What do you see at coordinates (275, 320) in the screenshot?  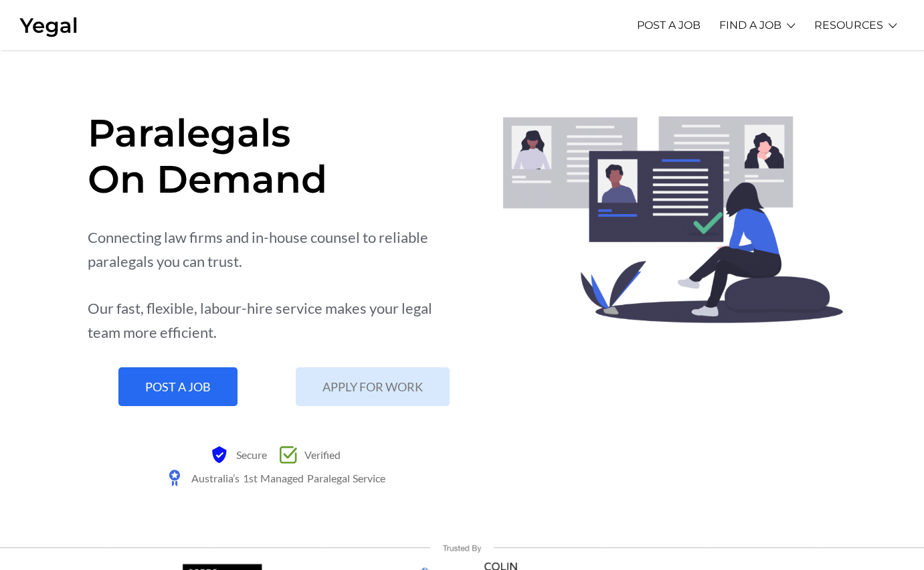 I see `div: Our fast, flexible, labour-hire service makes your legal team more efficient.` at bounding box center [275, 320].